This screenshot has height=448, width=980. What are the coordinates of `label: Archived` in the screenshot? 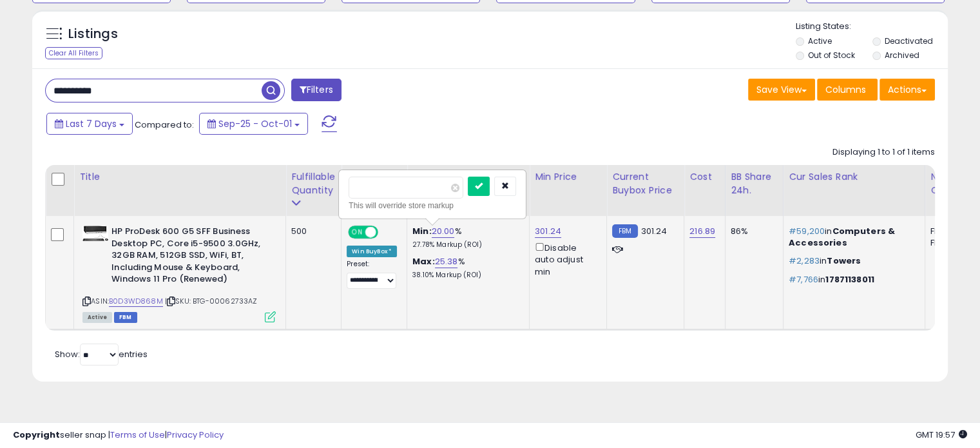 It's located at (901, 55).